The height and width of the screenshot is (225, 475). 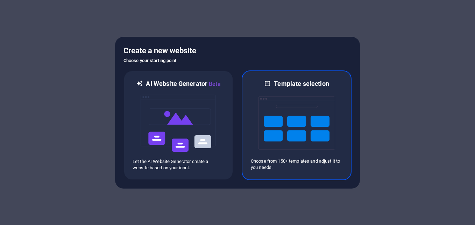 What do you see at coordinates (297, 164) in the screenshot?
I see `p: Choose from 150+ templates and adjust it to you needs.` at bounding box center [297, 164].